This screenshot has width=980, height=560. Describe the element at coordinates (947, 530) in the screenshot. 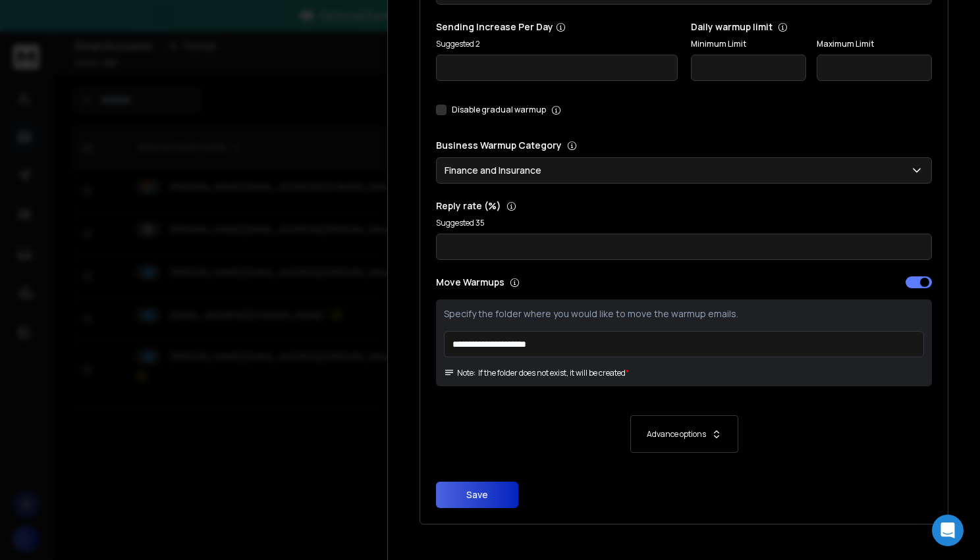

I see `div: Open Intercom Messenger` at that location.